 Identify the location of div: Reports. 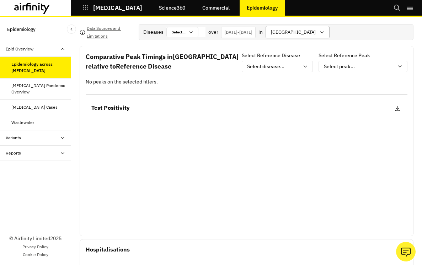
(13, 153).